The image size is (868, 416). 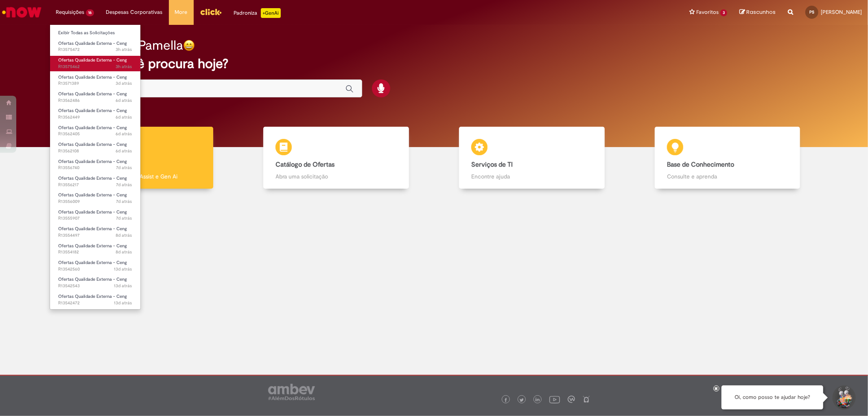 I want to click on a: Tirar dúvidas Tirar dúvidas com Lupi Assist e Gen Ai, so click(x=141, y=158).